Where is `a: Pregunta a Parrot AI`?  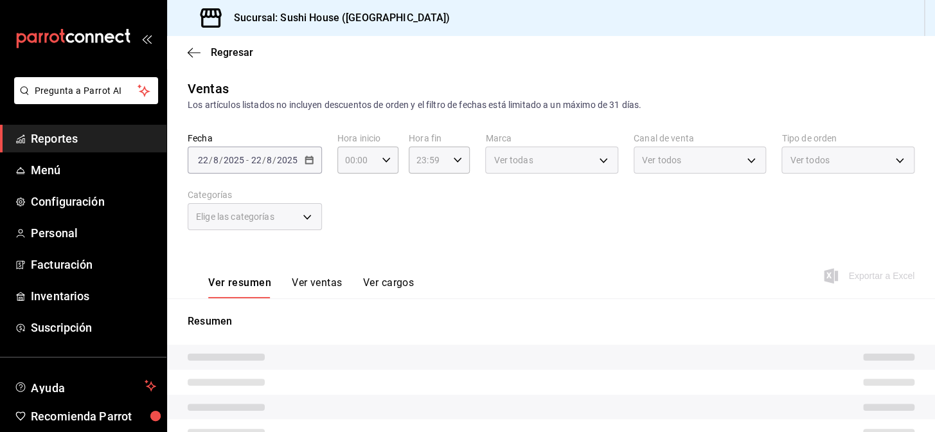 a: Pregunta a Parrot AI is located at coordinates (84, 100).